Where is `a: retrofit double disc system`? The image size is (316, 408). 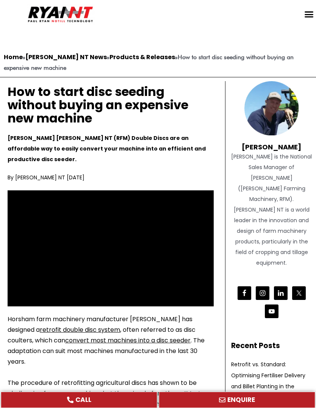
a: retrofit double disc system is located at coordinates (80, 329).